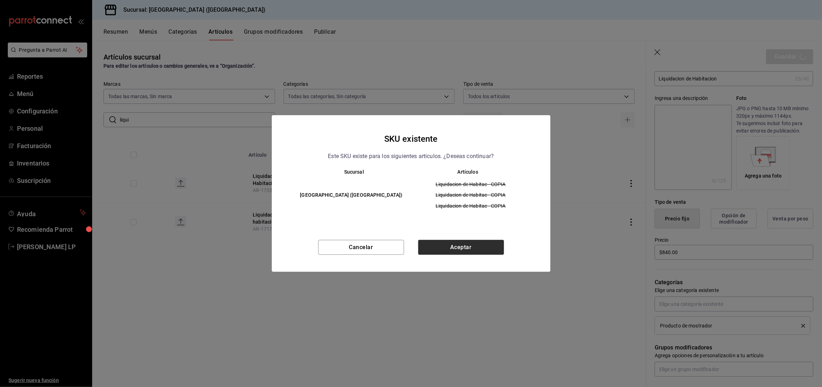  I want to click on th: Artículos, so click(473, 172).